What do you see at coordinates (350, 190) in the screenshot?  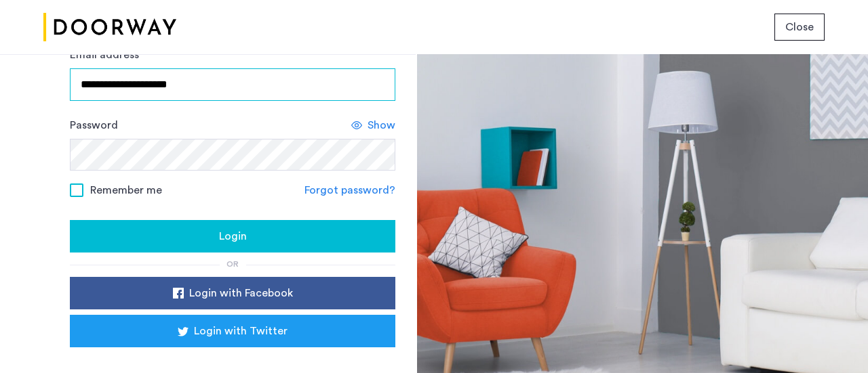 I see `a: Forgot password?` at bounding box center [350, 190].